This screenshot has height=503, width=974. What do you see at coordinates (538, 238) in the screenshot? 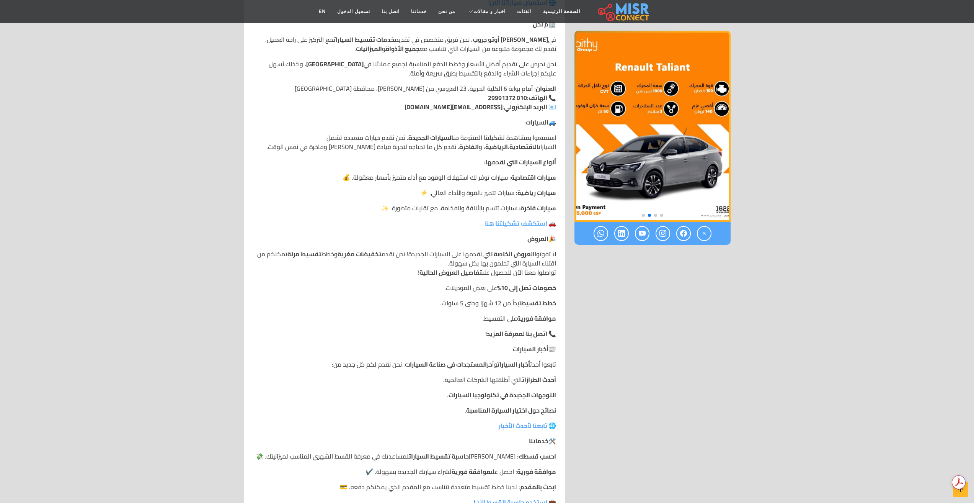
I see `strong: العروض` at bounding box center [538, 238].